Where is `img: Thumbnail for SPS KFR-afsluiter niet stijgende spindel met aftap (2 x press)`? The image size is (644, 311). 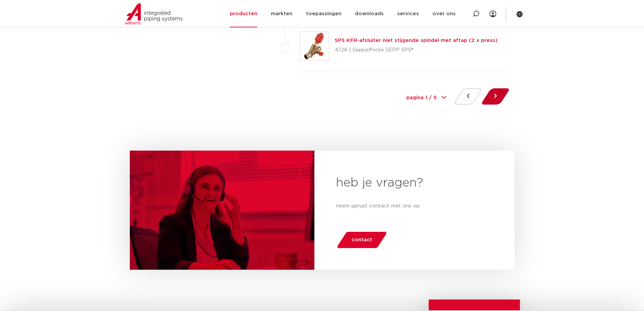
img: Thumbnail for SPS KFR-afsluiter niet stijgende spindel met aftap (2 x press) is located at coordinates (314, 46).